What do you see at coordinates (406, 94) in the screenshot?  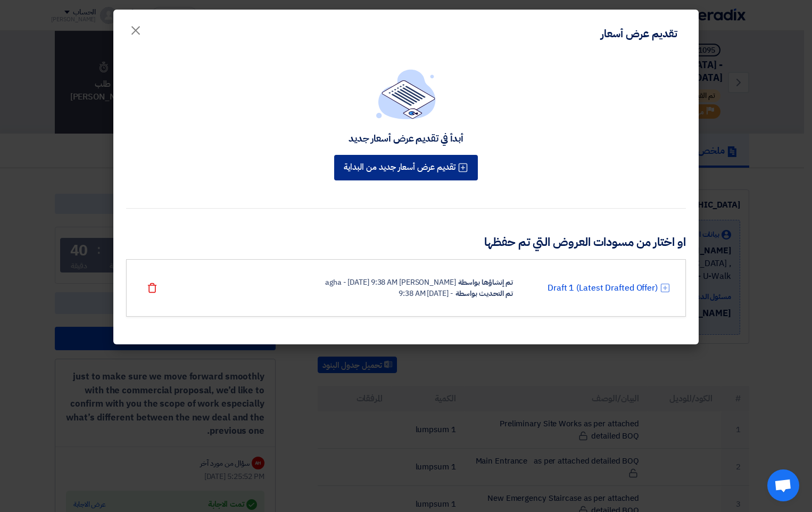 I see `img: empty_state_list.svg` at bounding box center [406, 94].